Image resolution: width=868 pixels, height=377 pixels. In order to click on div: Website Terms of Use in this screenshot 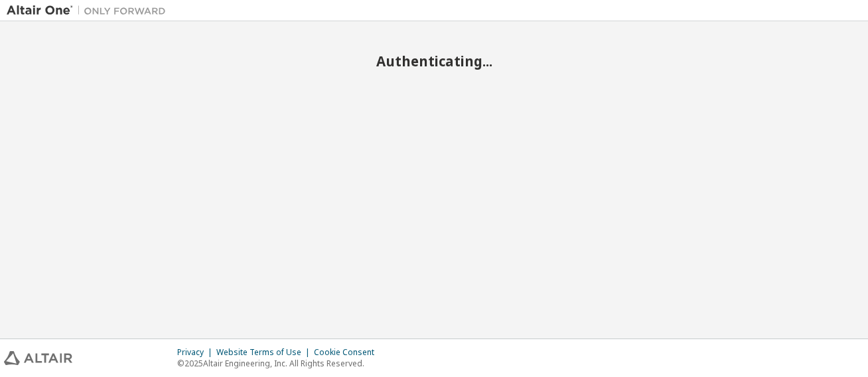, I will do `click(265, 353)`.